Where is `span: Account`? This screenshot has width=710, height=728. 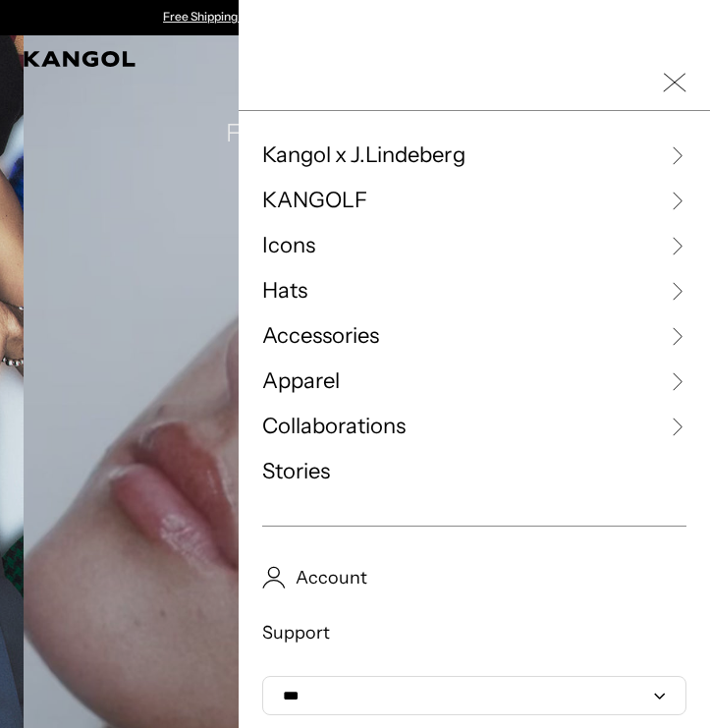
span: Account is located at coordinates (326, 578).